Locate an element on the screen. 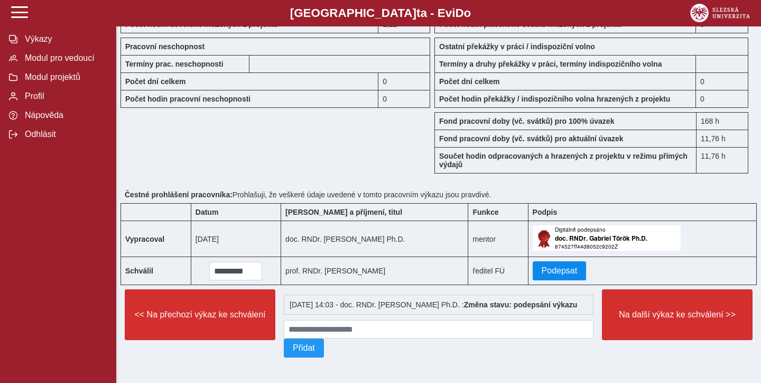  b: Změna stavu: podepsání výkazu is located at coordinates (521, 304).